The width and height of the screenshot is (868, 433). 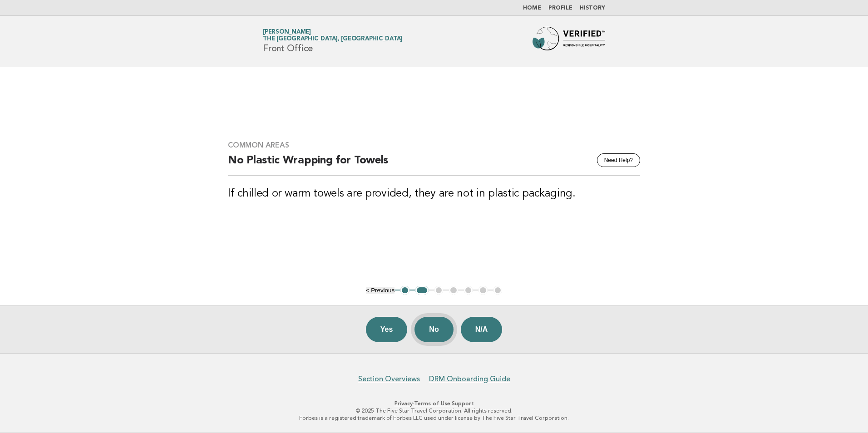 What do you see at coordinates (434, 194) in the screenshot?
I see `h3: If chilled or warm towels are provided, they are not in plastic packaging.` at bounding box center [434, 194].